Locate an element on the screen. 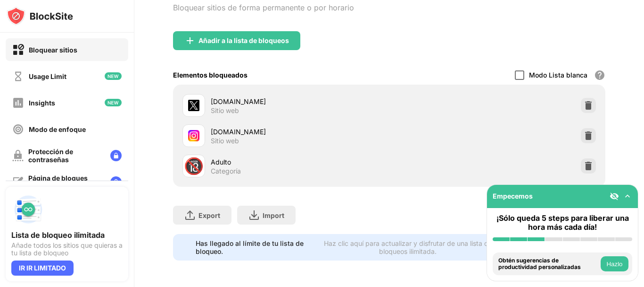 Image resolution: width=644 pixels, height=287 pixels. div: Bloquear sitios is located at coordinates (53, 49).